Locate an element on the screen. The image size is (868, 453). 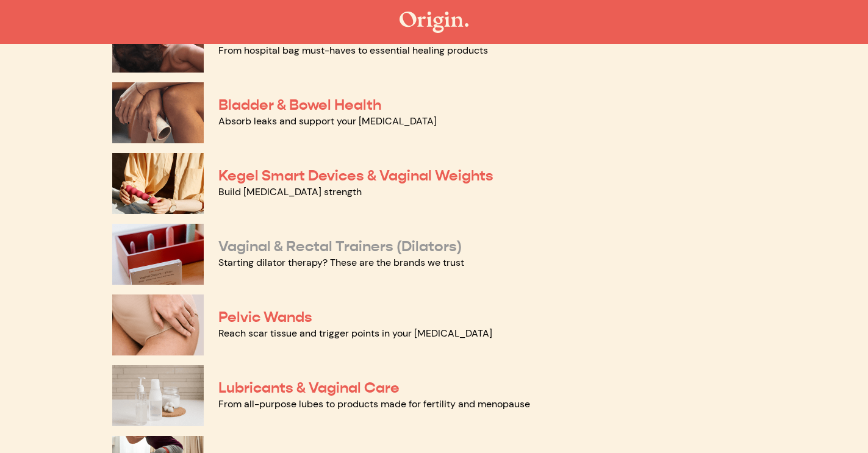
a: Vaginal & Rectal Trainers (Dilators) is located at coordinates (340, 246).